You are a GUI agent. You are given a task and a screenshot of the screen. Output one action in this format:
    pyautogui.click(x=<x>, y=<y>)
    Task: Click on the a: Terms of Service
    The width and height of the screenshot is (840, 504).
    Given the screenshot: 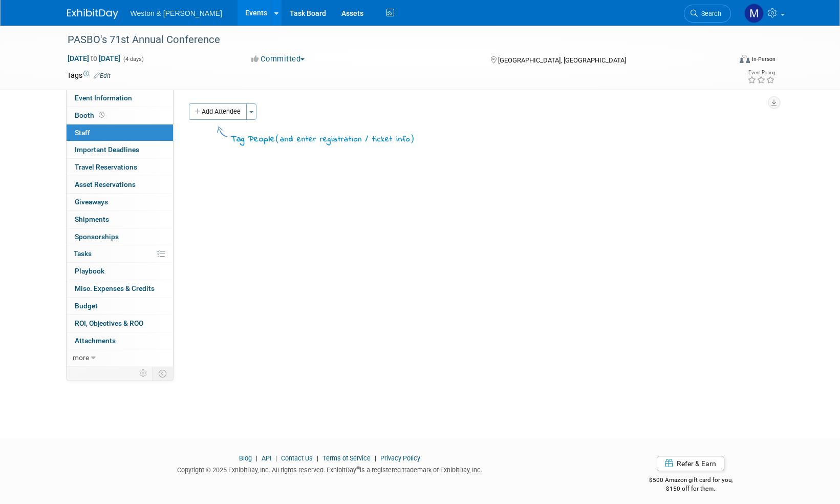 What is the action you would take?
    pyautogui.click(x=347, y=458)
    